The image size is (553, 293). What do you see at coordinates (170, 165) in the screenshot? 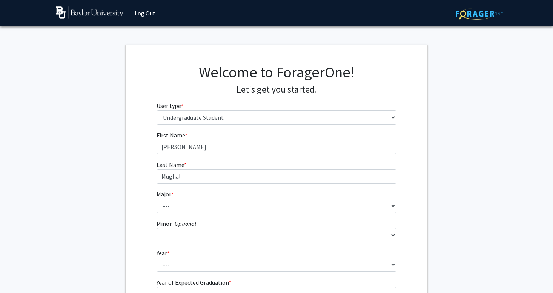
I see `span: Last Name` at bounding box center [170, 165].